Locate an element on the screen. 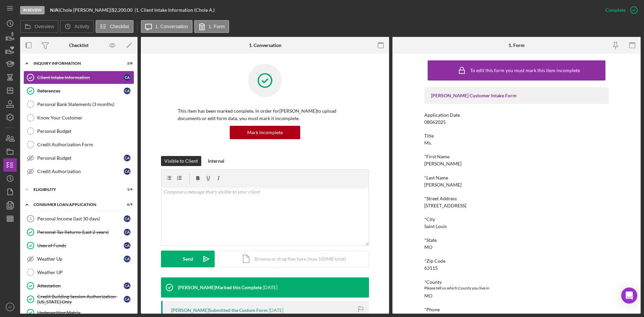 The height and width of the screenshot is (317, 644). div: Saint Louis is located at coordinates (436, 226).